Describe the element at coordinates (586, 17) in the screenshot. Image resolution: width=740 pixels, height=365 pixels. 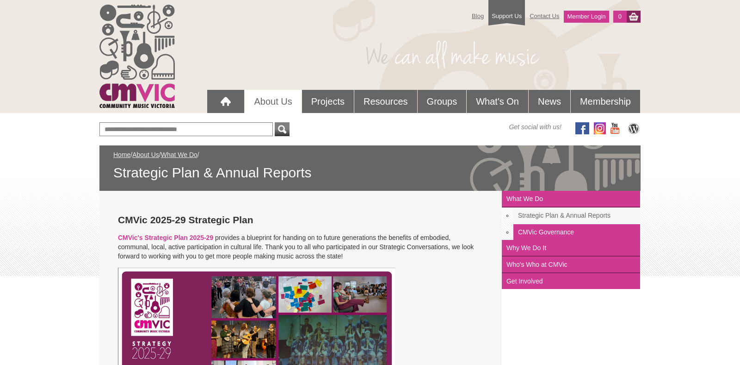
I see `a: Member Login` at that location.